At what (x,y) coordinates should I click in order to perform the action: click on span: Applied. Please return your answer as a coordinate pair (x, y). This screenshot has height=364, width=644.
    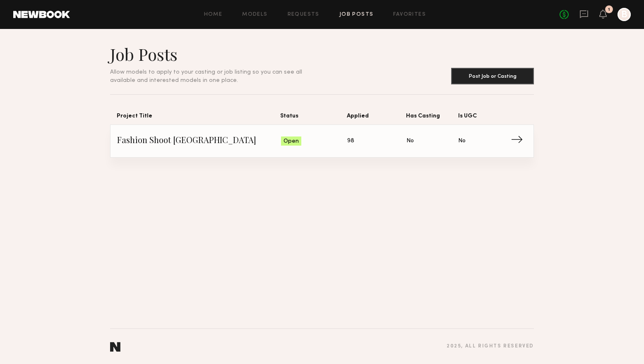
    Looking at the image, I should click on (376, 118).